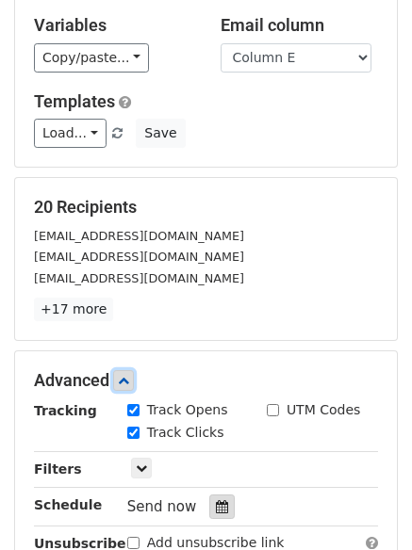  I want to click on a: +17 more, so click(74, 309).